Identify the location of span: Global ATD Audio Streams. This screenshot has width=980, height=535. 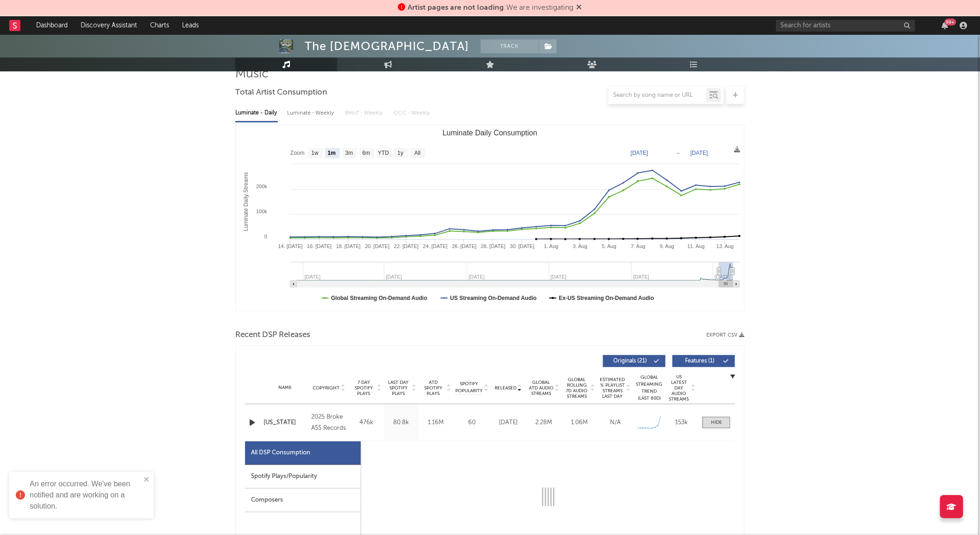
(541, 388).